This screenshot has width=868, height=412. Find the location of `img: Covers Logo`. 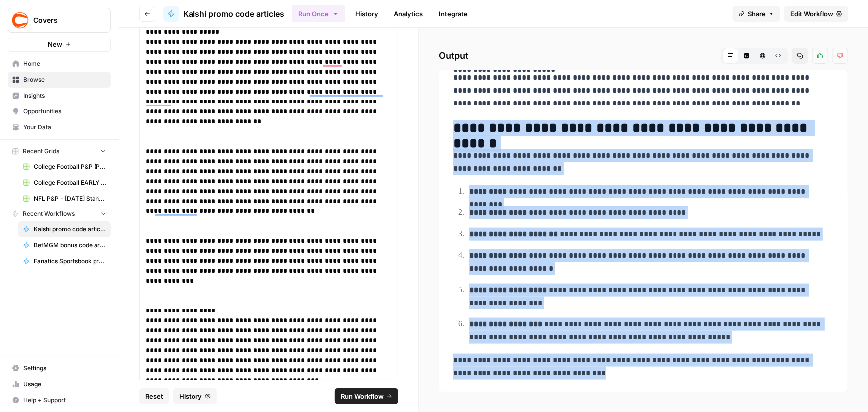

img: Covers Logo is located at coordinates (20, 20).